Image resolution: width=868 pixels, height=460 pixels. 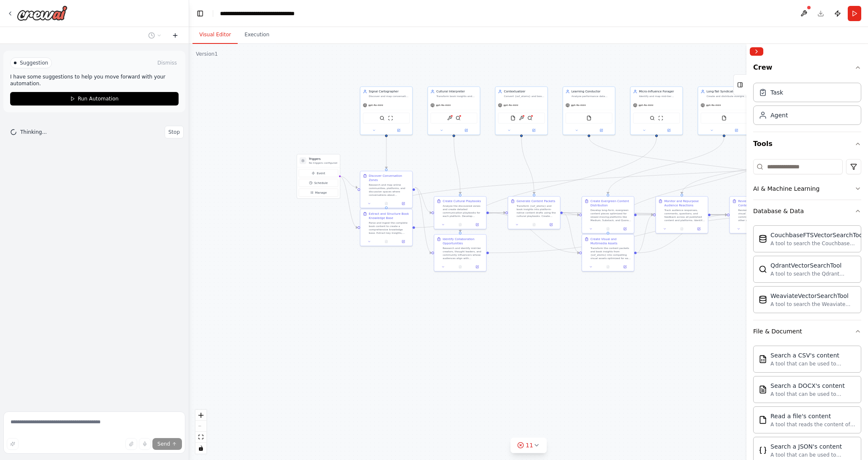 I want to click on div: A tool that can be used to semantic search a query from a DOCX's content., so click(x=813, y=395).